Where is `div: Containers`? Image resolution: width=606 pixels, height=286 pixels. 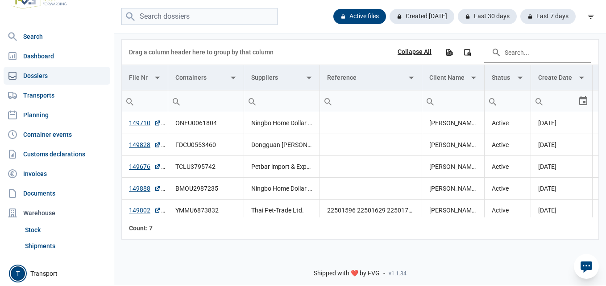 div: Containers is located at coordinates (191, 78).